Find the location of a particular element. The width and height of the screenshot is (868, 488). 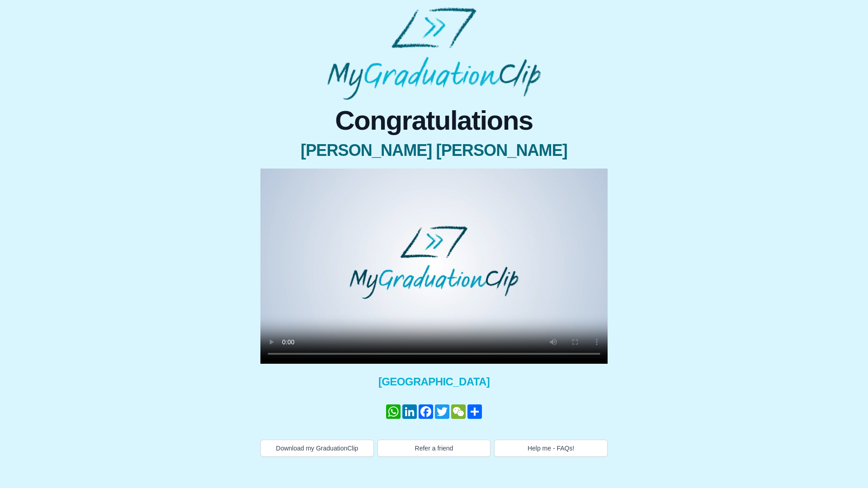

a: WhatsApp is located at coordinates (393, 412).